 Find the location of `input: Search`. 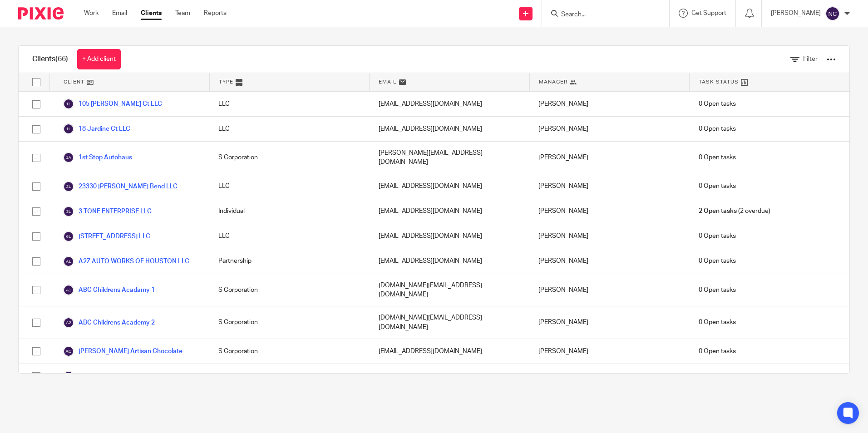

input: Search is located at coordinates (601, 15).